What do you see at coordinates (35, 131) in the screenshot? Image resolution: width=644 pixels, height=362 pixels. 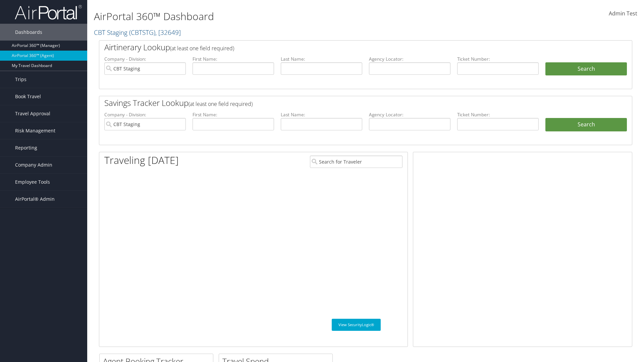 I see `span: Risk Management` at bounding box center [35, 131].